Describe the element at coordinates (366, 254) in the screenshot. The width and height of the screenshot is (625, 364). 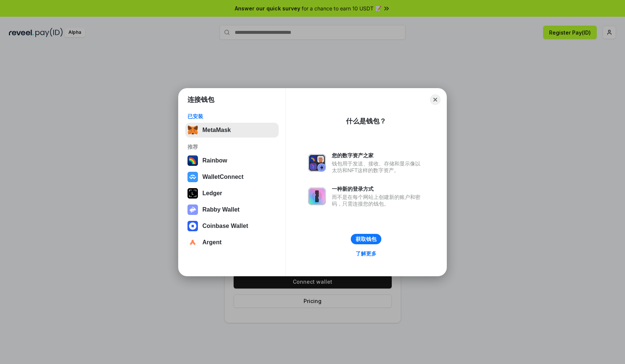
I see `a: 了解更多` at that location.